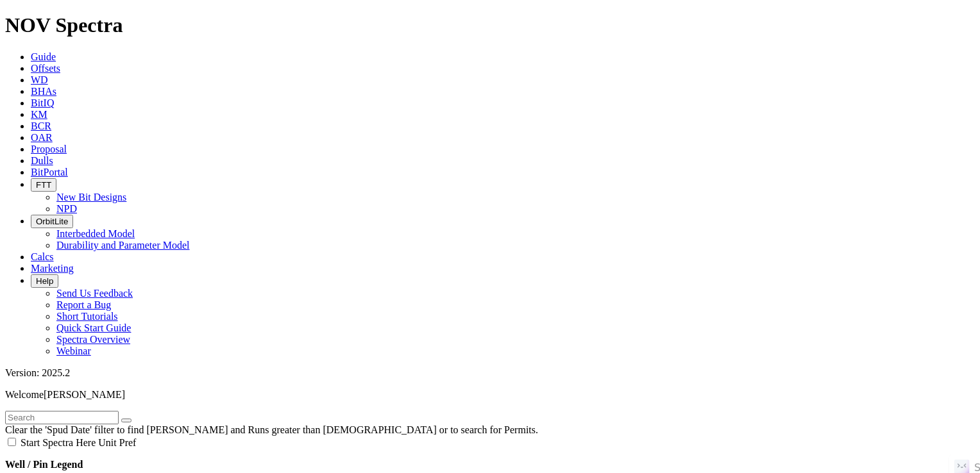  I want to click on a: Interbedded Model, so click(95, 234).